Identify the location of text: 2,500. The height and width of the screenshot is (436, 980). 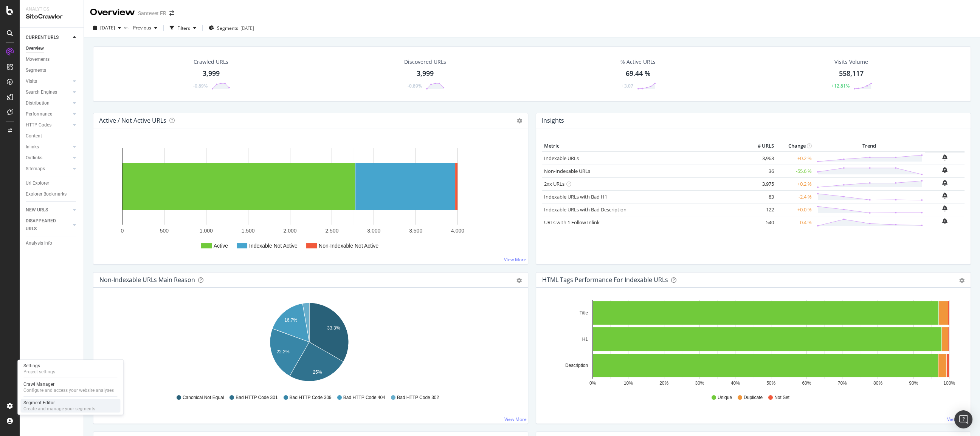
(331, 231).